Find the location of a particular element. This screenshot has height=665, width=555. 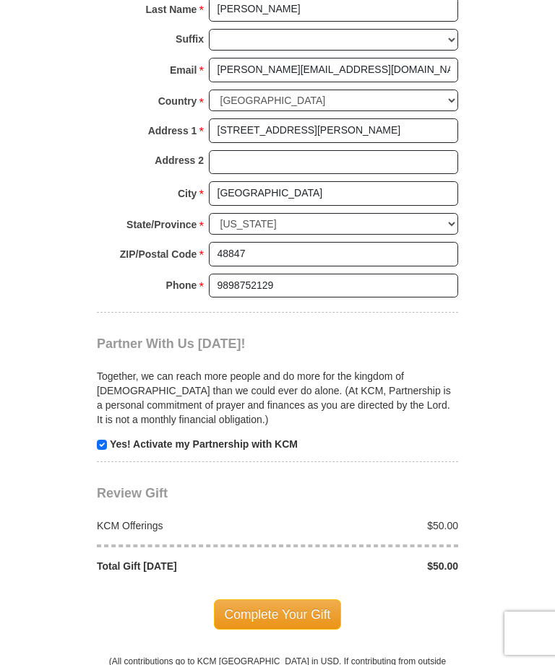

strong: State/Province is located at coordinates (161, 225).